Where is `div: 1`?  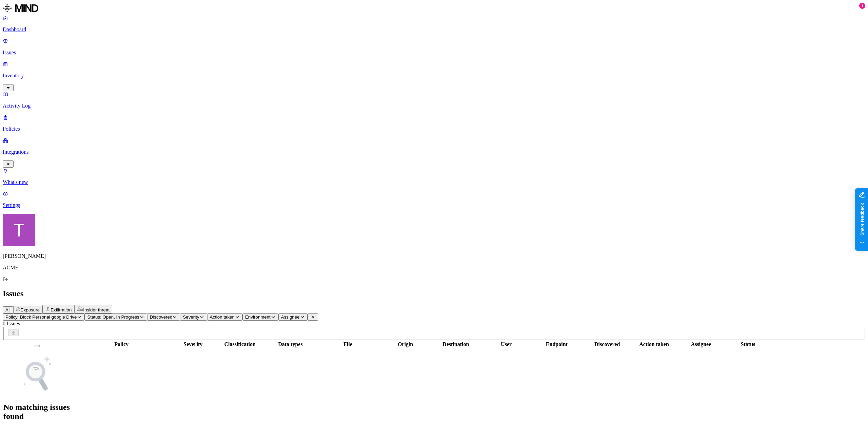
div: 1 is located at coordinates (862, 6).